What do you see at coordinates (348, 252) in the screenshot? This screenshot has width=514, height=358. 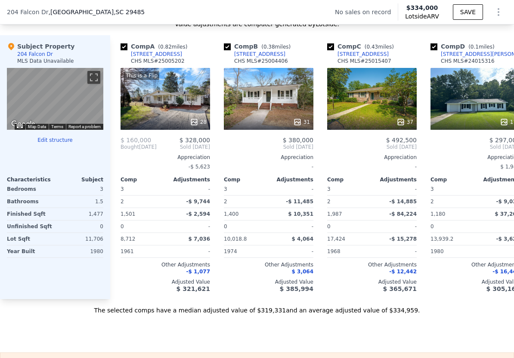 I see `div: 1968` at bounding box center [348, 252].